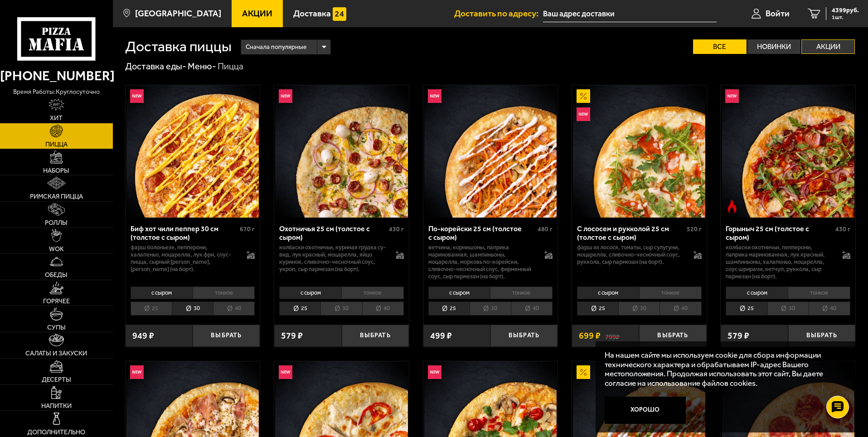 The width and height of the screenshot is (868, 437). What do you see at coordinates (491, 151) in the screenshot?
I see `img: По-корейски 25 см (толстое с сыром)` at bounding box center [491, 151].